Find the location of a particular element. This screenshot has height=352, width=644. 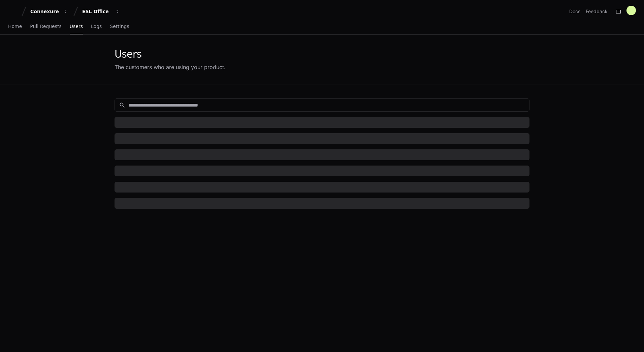

button: Feedback is located at coordinates (597, 11).